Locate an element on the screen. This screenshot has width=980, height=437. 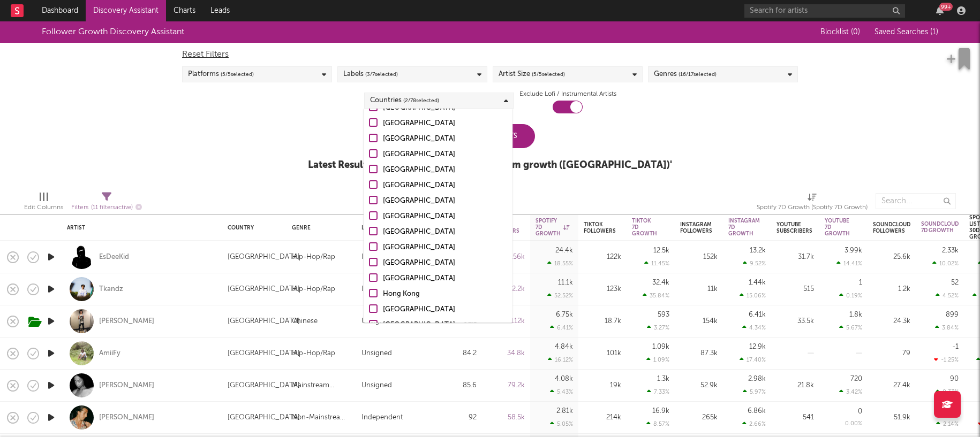
div: Countries is located at coordinates (404, 101).